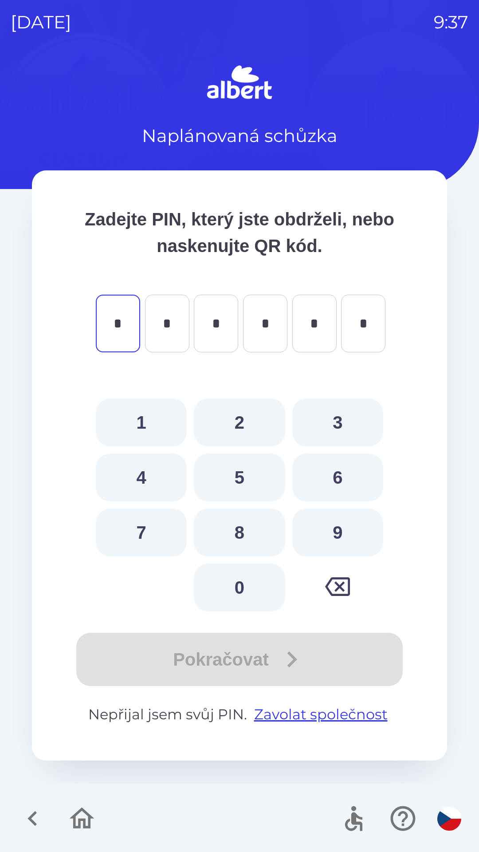 This screenshot has height=852, width=479. Describe the element at coordinates (240, 136) in the screenshot. I see `p: Naplánovaná schůzka` at that location.